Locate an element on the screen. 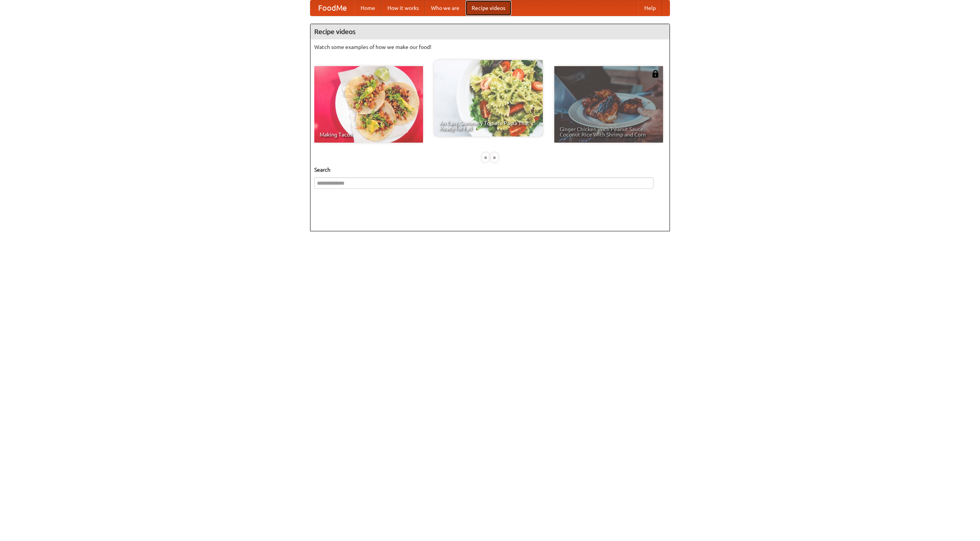  a: Help is located at coordinates (650, 8).